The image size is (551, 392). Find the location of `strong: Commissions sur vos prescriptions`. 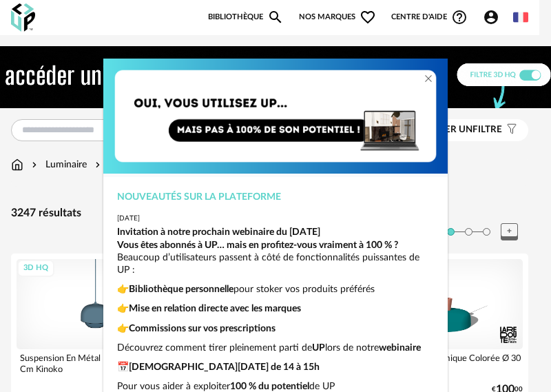

strong: Commissions sur vos prescriptions is located at coordinates (202, 328).